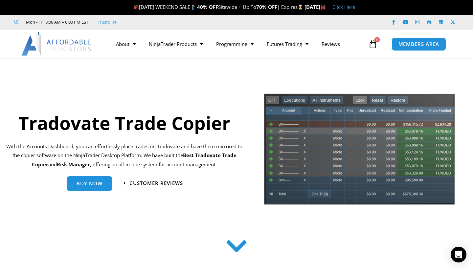 This screenshot has width=473, height=269. Describe the element at coordinates (419, 44) in the screenshot. I see `a: MEMBERS AREA` at that location.